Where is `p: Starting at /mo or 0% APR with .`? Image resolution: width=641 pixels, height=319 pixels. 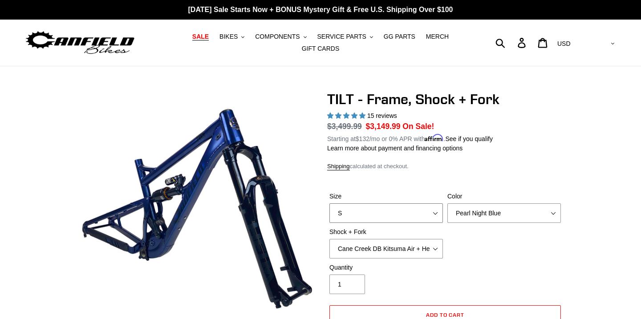 p: Starting at /mo or 0% APR with . is located at coordinates (410, 138).